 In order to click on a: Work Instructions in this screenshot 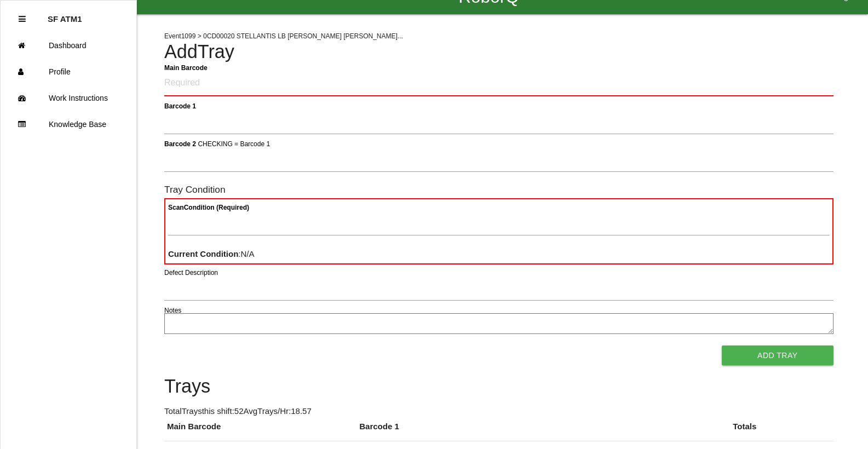, I will do `click(68, 98)`.